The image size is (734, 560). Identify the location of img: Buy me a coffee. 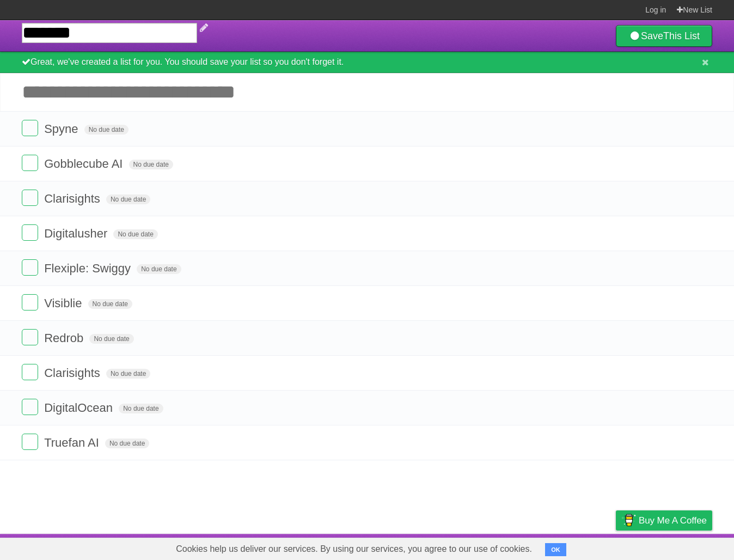
(629, 520).